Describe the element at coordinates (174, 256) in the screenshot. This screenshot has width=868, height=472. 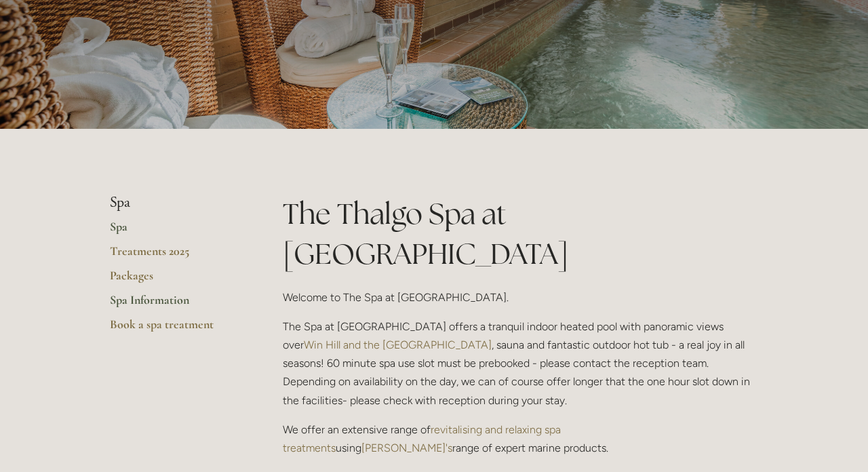
I see `a: Treatments 2025` at that location.